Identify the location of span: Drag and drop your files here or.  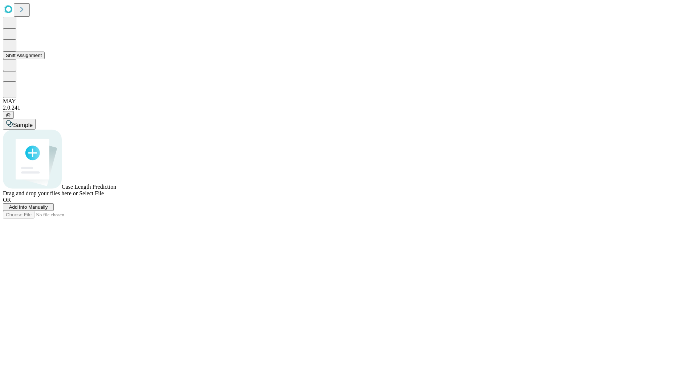
(40, 193).